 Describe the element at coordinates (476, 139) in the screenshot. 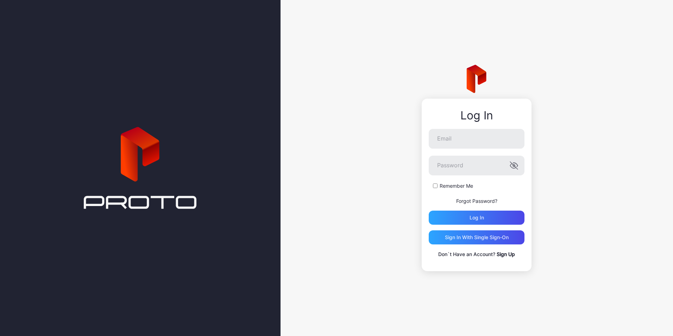

I see `input: Email` at that location.